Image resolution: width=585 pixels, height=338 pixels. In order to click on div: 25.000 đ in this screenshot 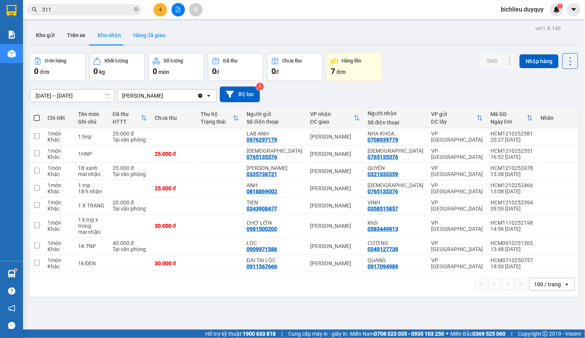, I will do `click(174, 188)`.